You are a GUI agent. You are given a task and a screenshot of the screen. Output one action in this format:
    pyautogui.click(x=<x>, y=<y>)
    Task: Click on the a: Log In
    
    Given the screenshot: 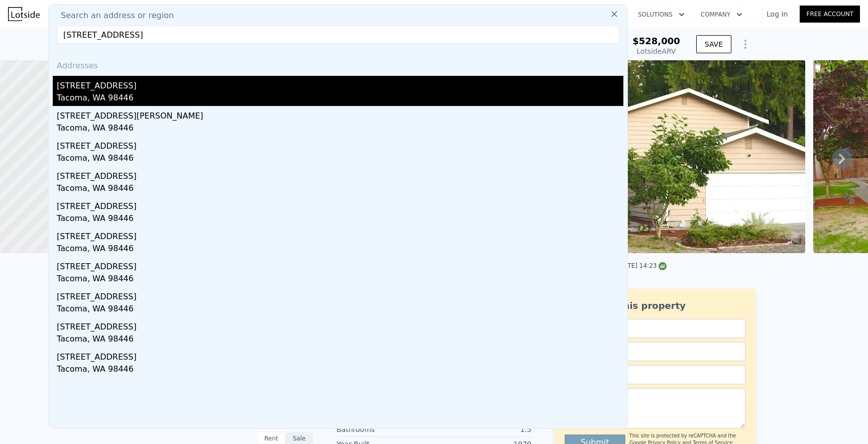 What is the action you would take?
    pyautogui.click(x=777, y=14)
    